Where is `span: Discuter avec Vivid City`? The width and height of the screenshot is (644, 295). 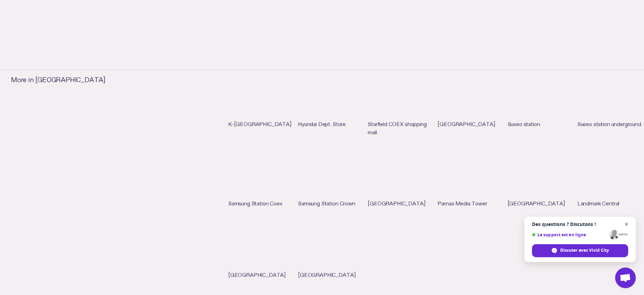 span: Discuter avec Vivid City is located at coordinates (585, 251).